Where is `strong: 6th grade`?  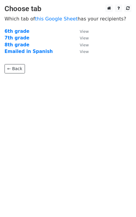
strong: 6th grade is located at coordinates (17, 31).